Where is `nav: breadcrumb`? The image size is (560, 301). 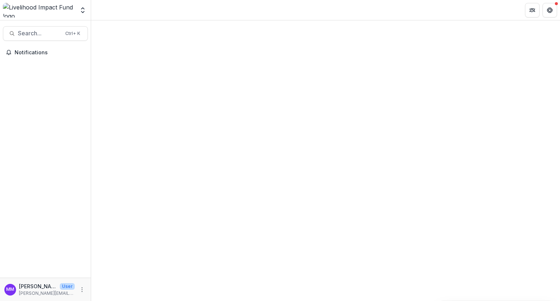 nav: breadcrumb is located at coordinates (109, 10).